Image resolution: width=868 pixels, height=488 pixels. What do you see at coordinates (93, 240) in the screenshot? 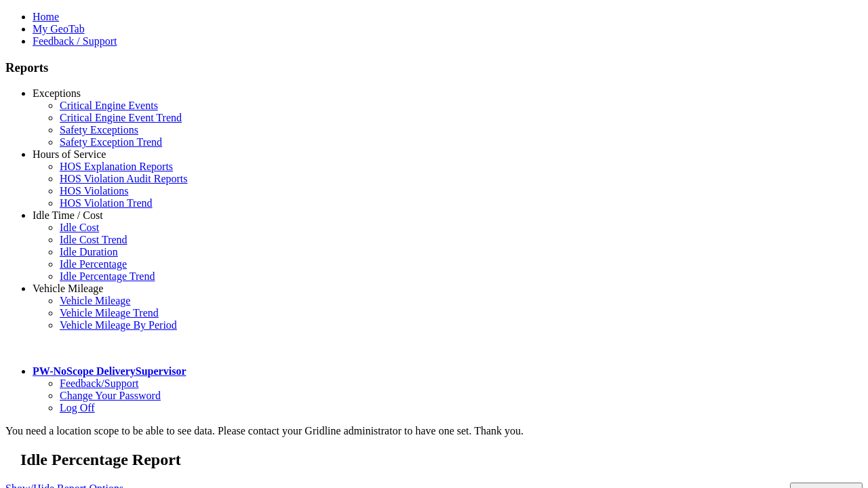
I see `a: Idle Cost Trend` at bounding box center [93, 240].